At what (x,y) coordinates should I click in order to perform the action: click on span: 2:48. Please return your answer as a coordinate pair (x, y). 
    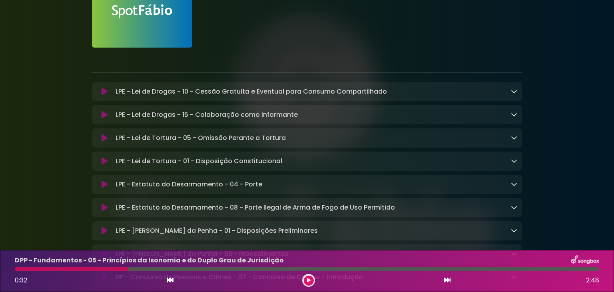
    Looking at the image, I should click on (592, 280).